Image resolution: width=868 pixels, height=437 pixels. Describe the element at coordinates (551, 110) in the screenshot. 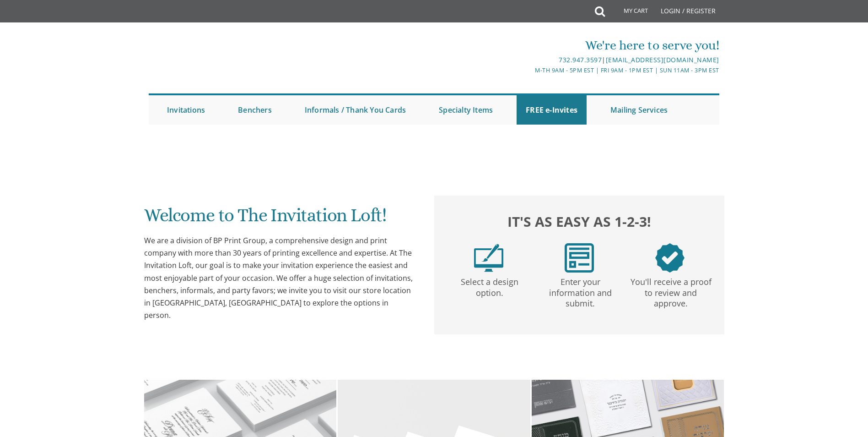

I see `a: FREE e-Invites` at that location.